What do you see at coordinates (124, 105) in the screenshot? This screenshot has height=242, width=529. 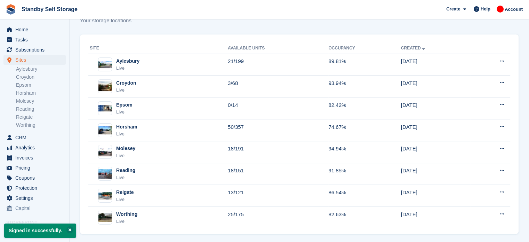 I see `div: Epsom` at bounding box center [124, 105].